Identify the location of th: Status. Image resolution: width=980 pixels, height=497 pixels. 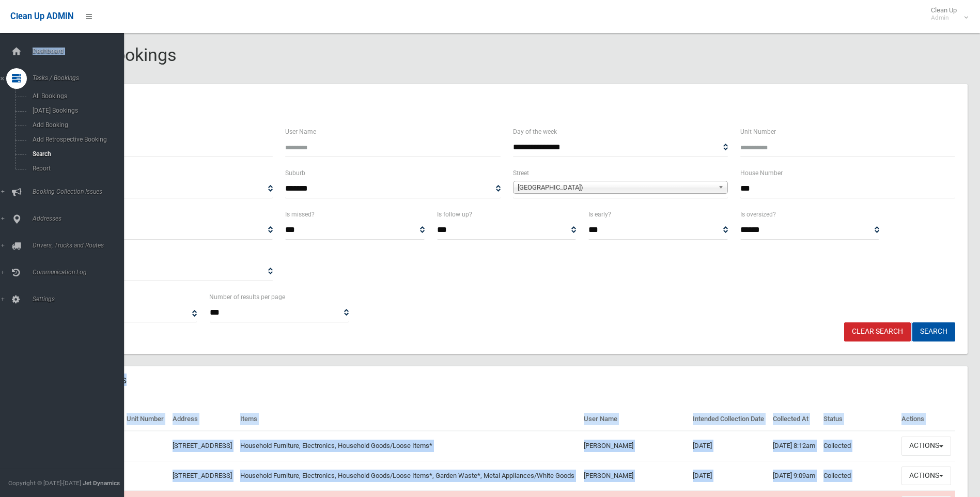
(858, 419).